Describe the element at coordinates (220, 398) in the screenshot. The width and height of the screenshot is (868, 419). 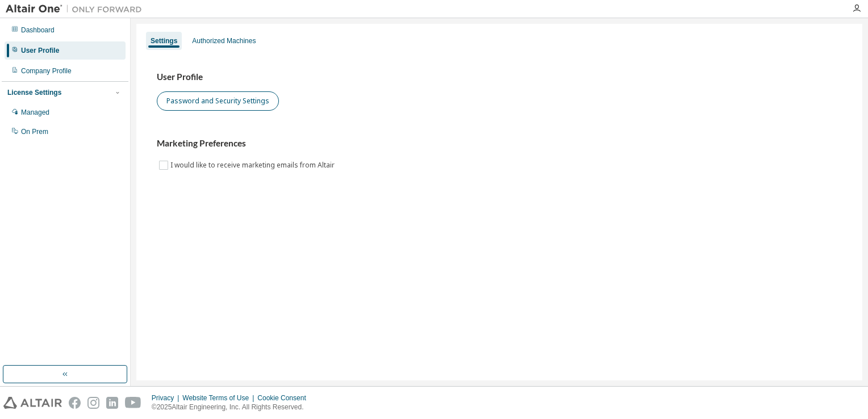
I see `div: Website Terms of Use` at that location.